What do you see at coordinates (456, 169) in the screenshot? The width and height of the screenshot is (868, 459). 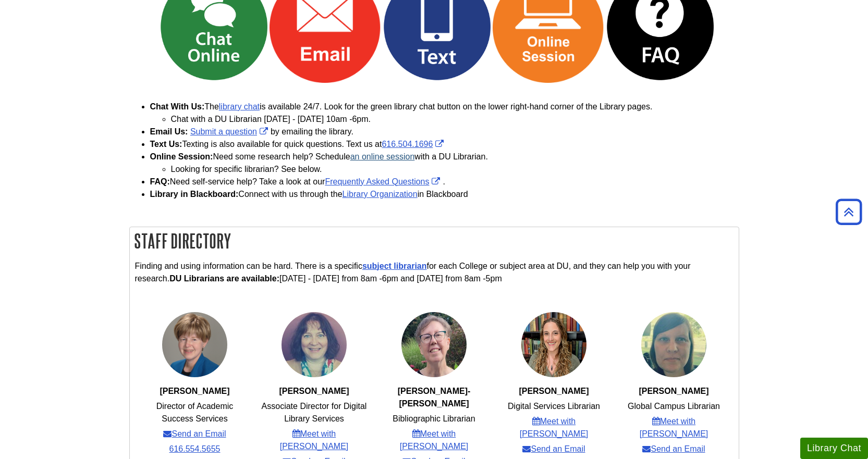 I see `li: Looking for specific librarian? See below.` at bounding box center [456, 169].